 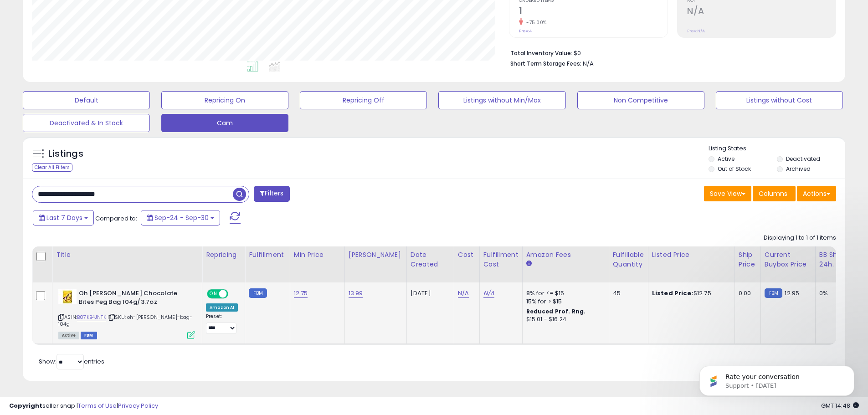 What do you see at coordinates (267, 254) in the screenshot?
I see `div: Fulfillment` at bounding box center [267, 254].